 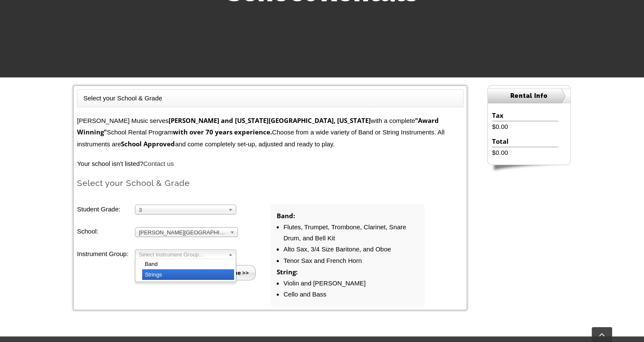 I want to click on img: sidebar-footer.png, so click(x=529, y=169).